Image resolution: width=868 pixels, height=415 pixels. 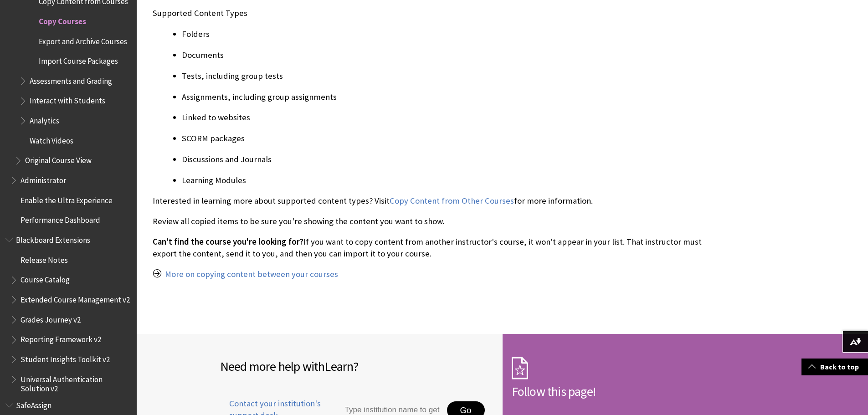 I want to click on p: Tests, including group tests, so click(x=449, y=76).